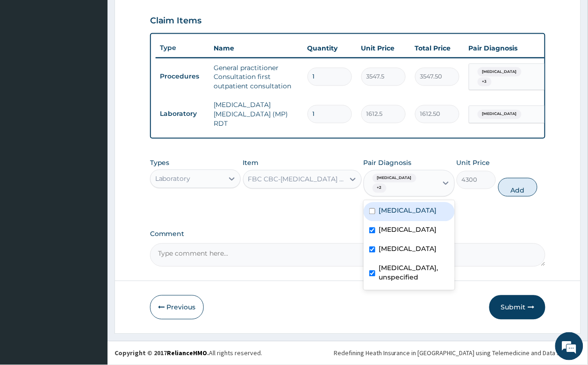 The height and width of the screenshot is (365, 588). Describe the element at coordinates (91, 272) in the screenshot. I see `textarea: Type your message and hit 'Enter'` at that location.